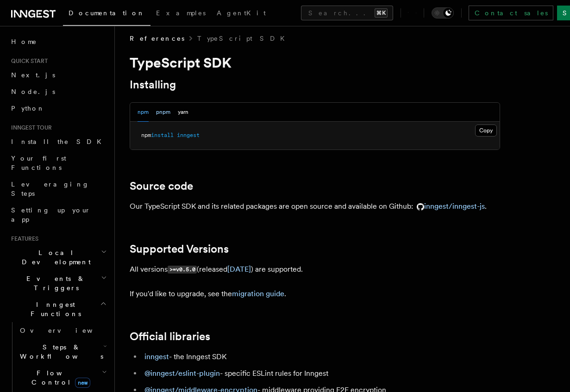 This screenshot has height=392, width=570. Describe the element at coordinates (59, 142) in the screenshot. I see `span: Install the SDK` at that location.